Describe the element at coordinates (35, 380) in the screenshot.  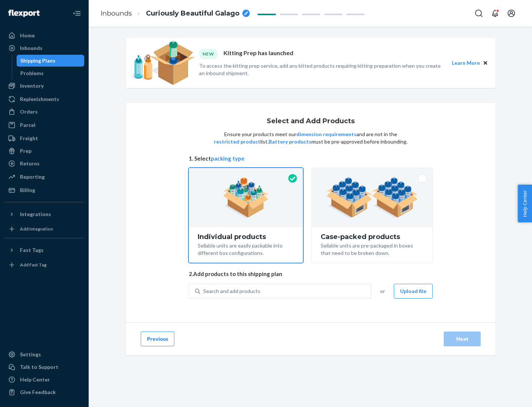
I see `div: Help Center` at that location.